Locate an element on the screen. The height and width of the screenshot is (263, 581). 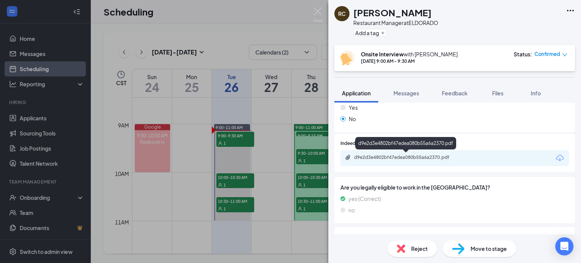
svg: Ellipses is located at coordinates (571, 11).